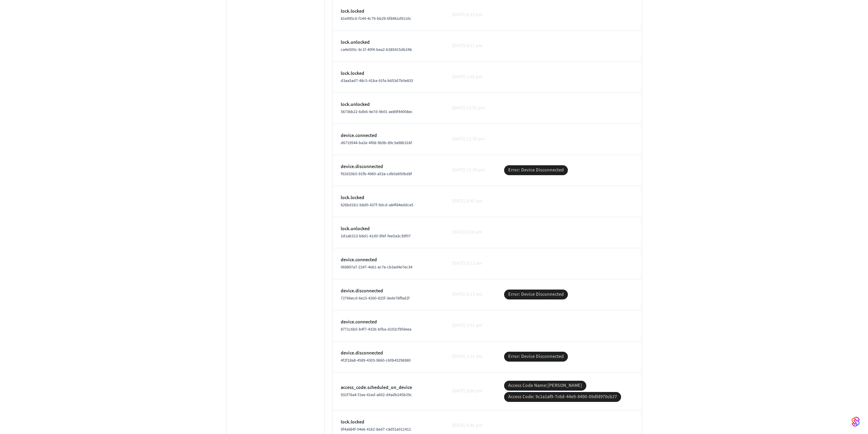  Describe the element at coordinates (563, 397) in the screenshot. I see `div: Access Code: 9c1a1af9-7c6d-44e9-8490-09dfd970cb27` at that location.